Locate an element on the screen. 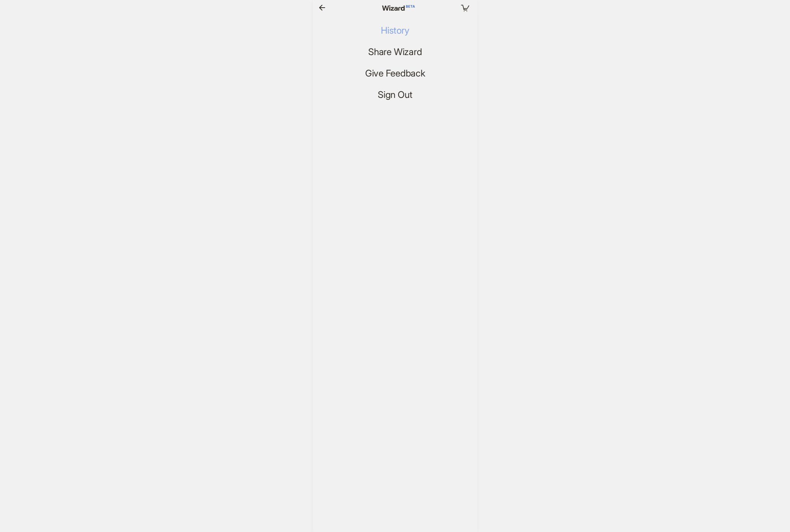 The width and height of the screenshot is (790, 532). button: Sign Out is located at coordinates (395, 95).